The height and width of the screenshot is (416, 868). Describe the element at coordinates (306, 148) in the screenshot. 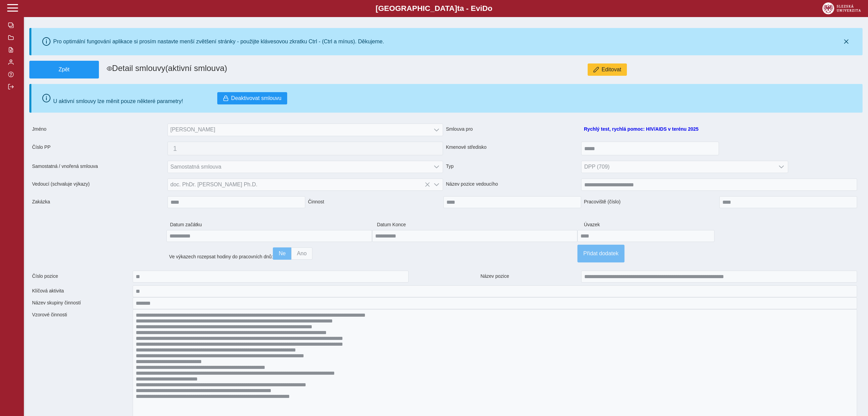

I see `button: 1` at that location.